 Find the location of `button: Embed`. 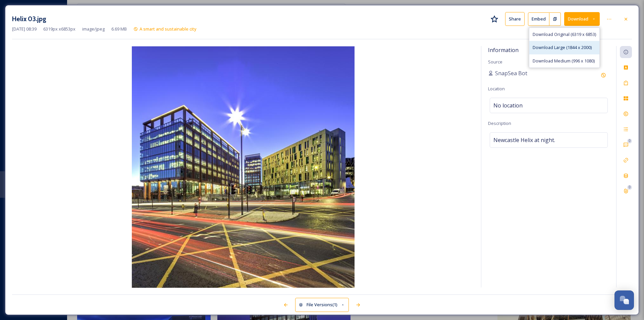

button: Embed is located at coordinates (539, 19).